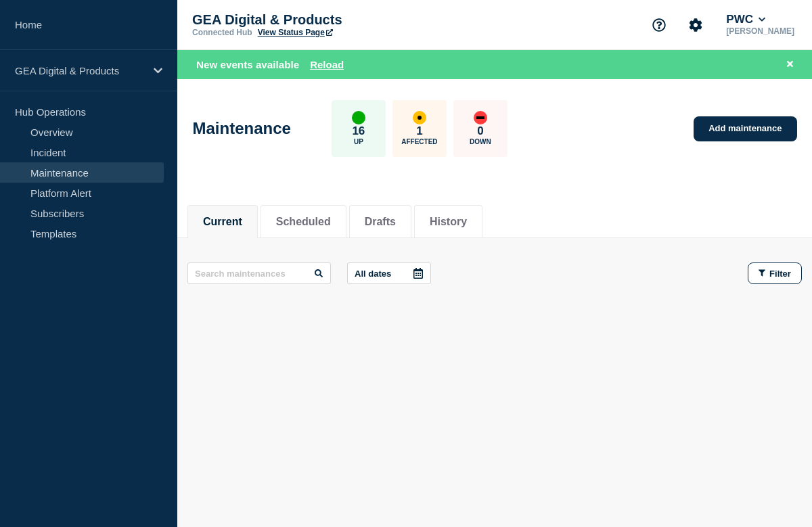  I want to click on button: Current, so click(222, 222).